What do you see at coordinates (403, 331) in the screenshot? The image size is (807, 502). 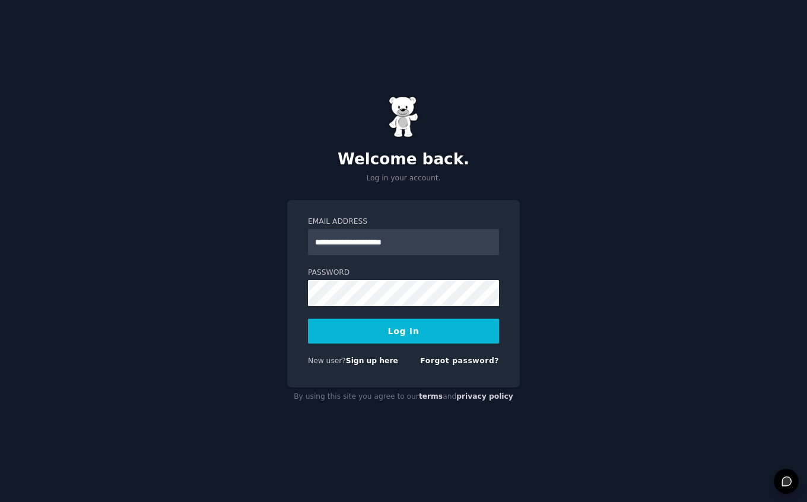 I see `button: Log In` at bounding box center [403, 331].